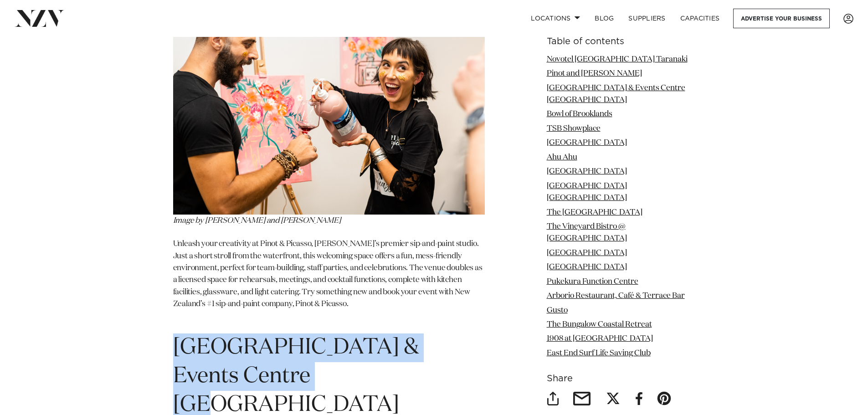  What do you see at coordinates (562, 157) in the screenshot?
I see `a: Ahu Ahu` at bounding box center [562, 157].